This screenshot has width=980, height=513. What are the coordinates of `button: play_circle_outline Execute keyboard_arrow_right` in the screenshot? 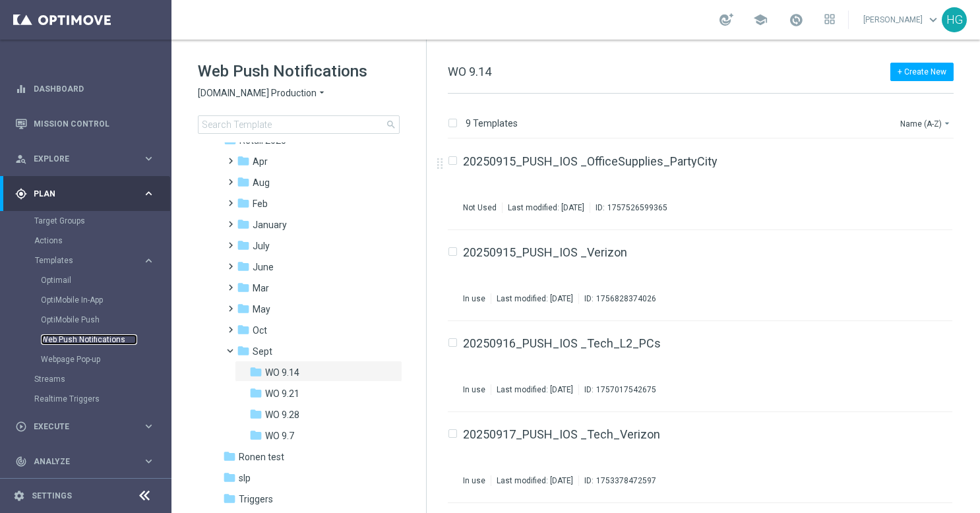 It's located at (85, 427).